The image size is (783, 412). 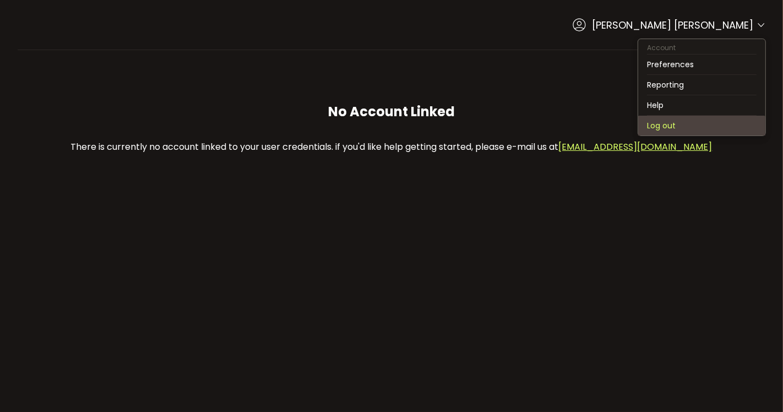 I want to click on p: No Account Linked, so click(x=392, y=111).